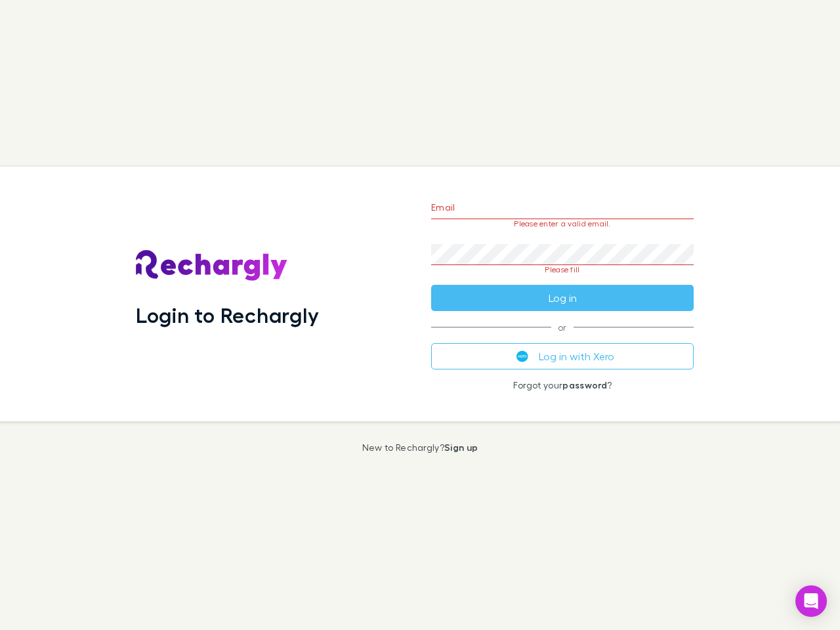 The height and width of the screenshot is (630, 840). Describe the element at coordinates (562, 270) in the screenshot. I see `p: Please fill` at that location.